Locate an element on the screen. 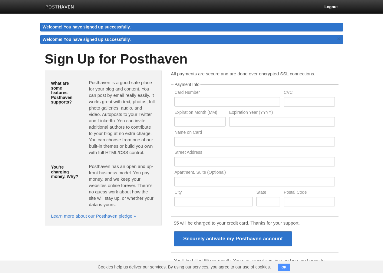 The width and height of the screenshot is (383, 273). p: You'll be billed $5 per month. You can cancel any time and we are happy to refund your payment if... is located at coordinates (254, 264).